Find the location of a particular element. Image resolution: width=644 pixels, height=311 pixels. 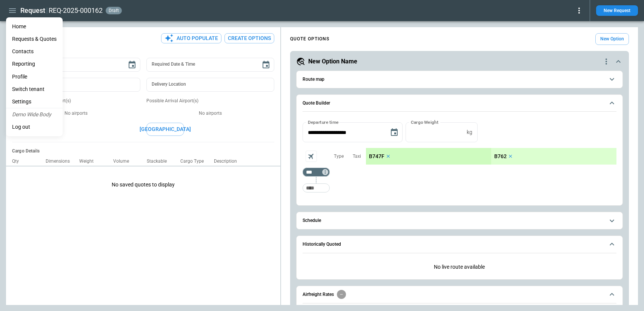

a: Requests & Quotes is located at coordinates (34, 39).